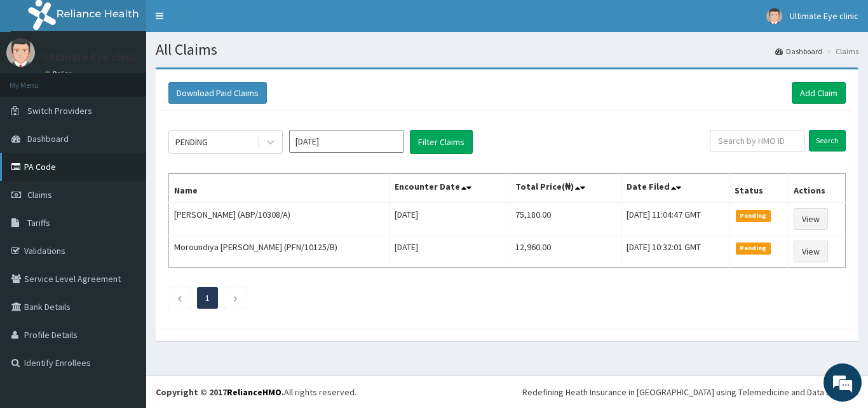  What do you see at coordinates (346, 142) in the screenshot?
I see `input: Select Month and Year` at bounding box center [346, 142].